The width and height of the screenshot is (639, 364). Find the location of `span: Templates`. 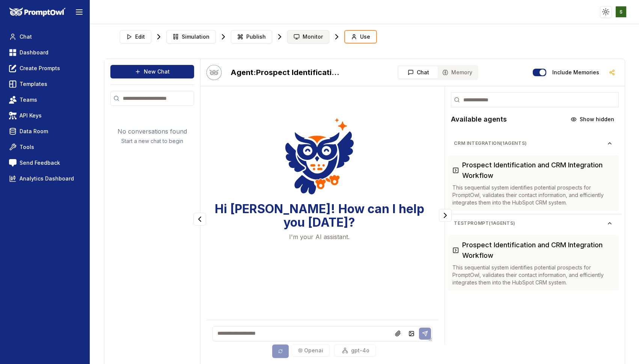

span: Templates is located at coordinates (34, 84).